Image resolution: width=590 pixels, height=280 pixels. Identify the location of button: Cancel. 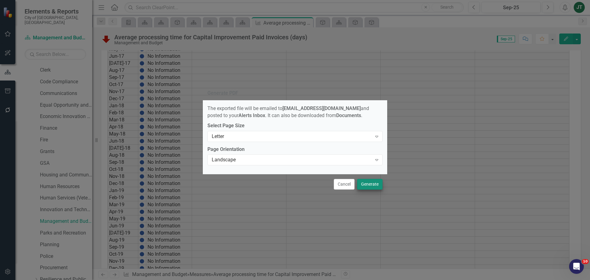
(344, 184).